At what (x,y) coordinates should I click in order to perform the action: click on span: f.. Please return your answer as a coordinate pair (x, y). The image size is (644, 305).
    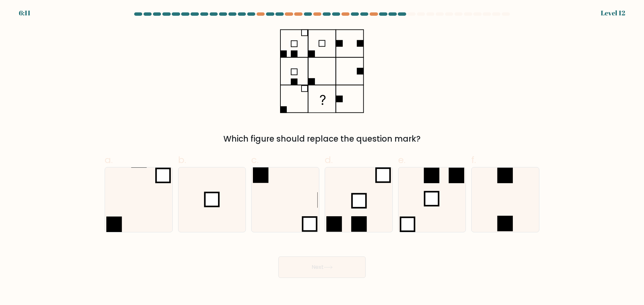
    Looking at the image, I should click on (473, 159).